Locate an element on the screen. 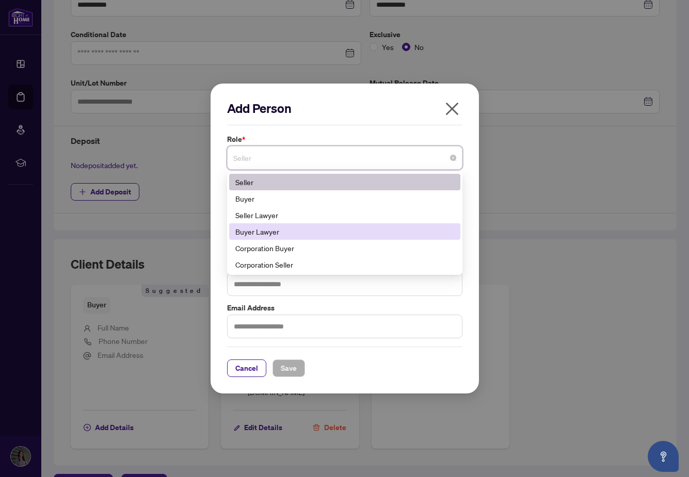  span: Seller is located at coordinates (345, 158).